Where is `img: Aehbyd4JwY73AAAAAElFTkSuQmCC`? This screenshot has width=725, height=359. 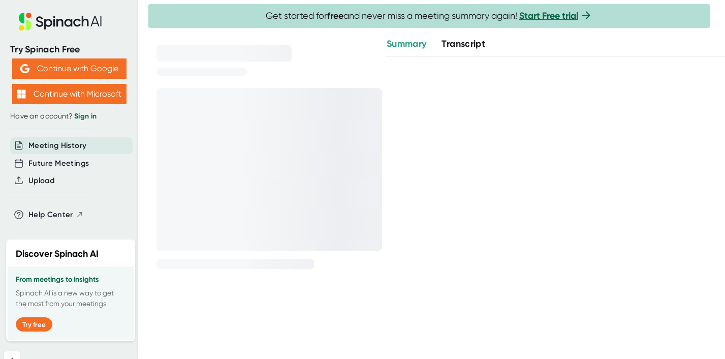 img: Aehbyd4JwY73AAAAAElFTkSuQmCC is located at coordinates (25, 69).